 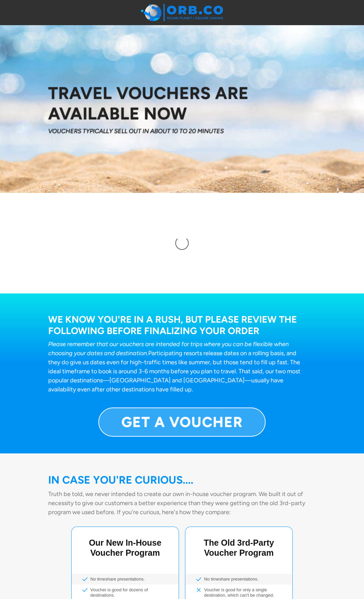 I want to click on em: VOUCHERS TYPICALLY SELL OUT IN ABOUT 10 TO 20 MINUTES, so click(x=136, y=131).